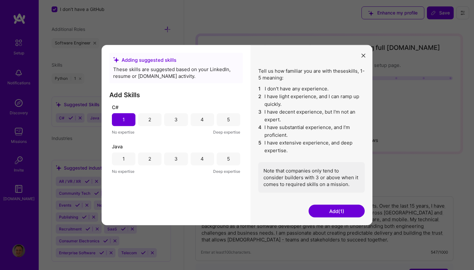 The image size is (474, 270). Describe the element at coordinates (311, 131) in the screenshot. I see `li: I have substantial experience, and I’m proficient.` at that location.